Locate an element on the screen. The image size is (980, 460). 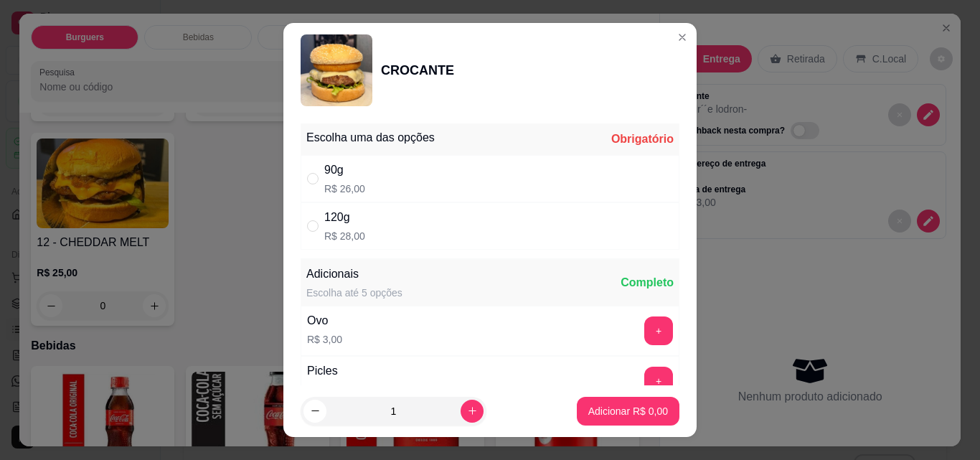
div: Ovo is located at coordinates (324, 321).